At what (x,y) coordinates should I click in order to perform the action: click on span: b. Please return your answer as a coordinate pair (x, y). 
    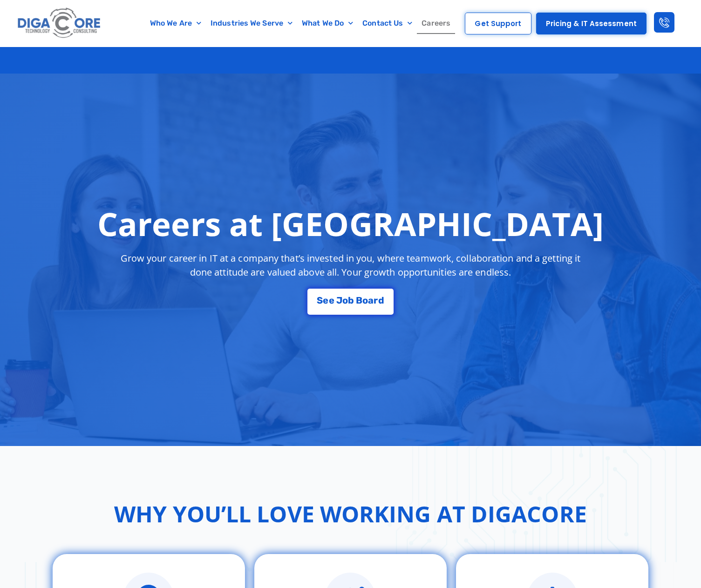
    Looking at the image, I should click on (350, 301).